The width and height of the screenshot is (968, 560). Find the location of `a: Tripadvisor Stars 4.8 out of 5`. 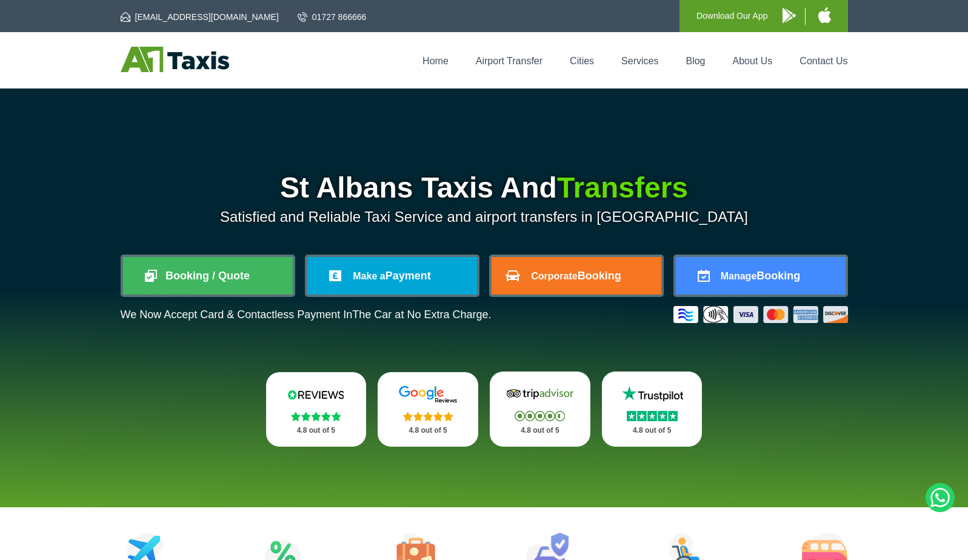

a: Tripadvisor Stars 4.8 out of 5 is located at coordinates (541, 409).